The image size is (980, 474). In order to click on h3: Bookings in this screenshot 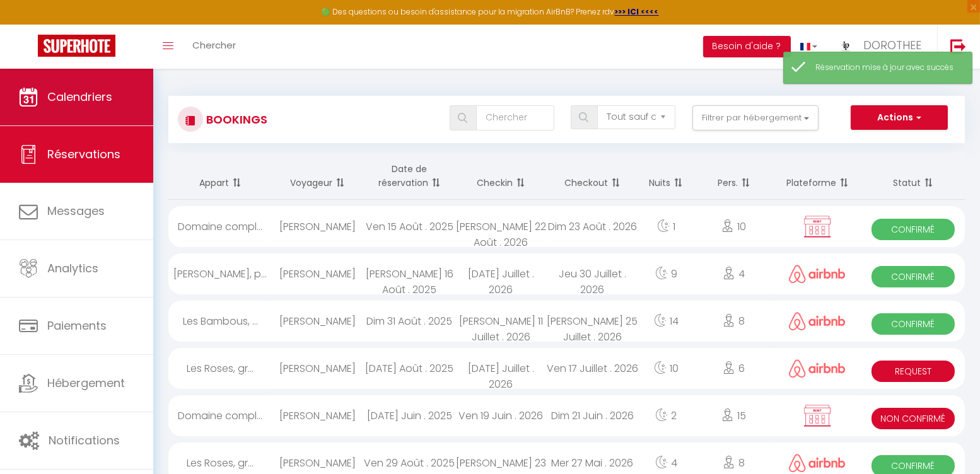, I will do `click(235, 119)`.